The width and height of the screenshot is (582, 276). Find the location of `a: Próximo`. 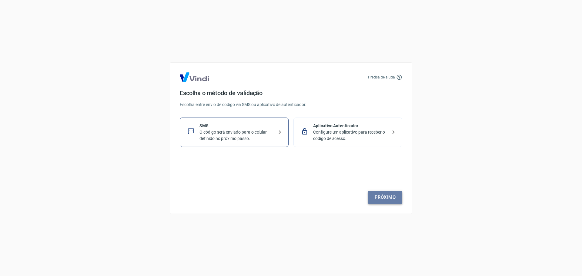

a: Próximo is located at coordinates (385, 198).